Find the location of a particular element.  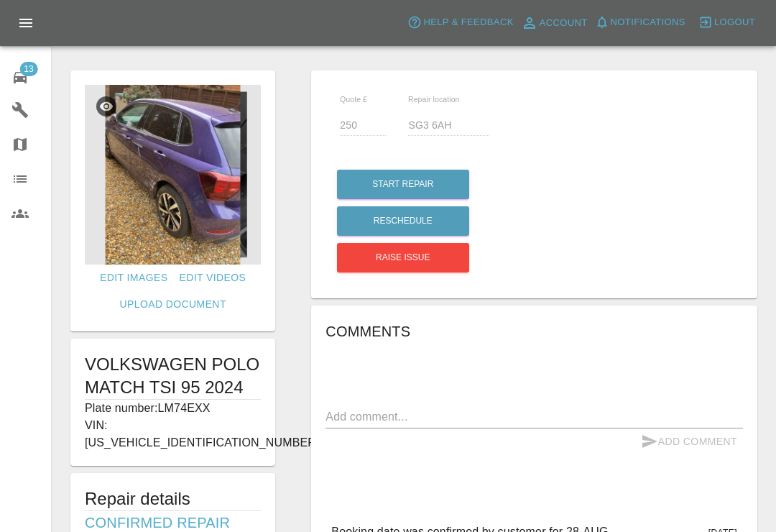

button: Open drawer is located at coordinates (26, 23).